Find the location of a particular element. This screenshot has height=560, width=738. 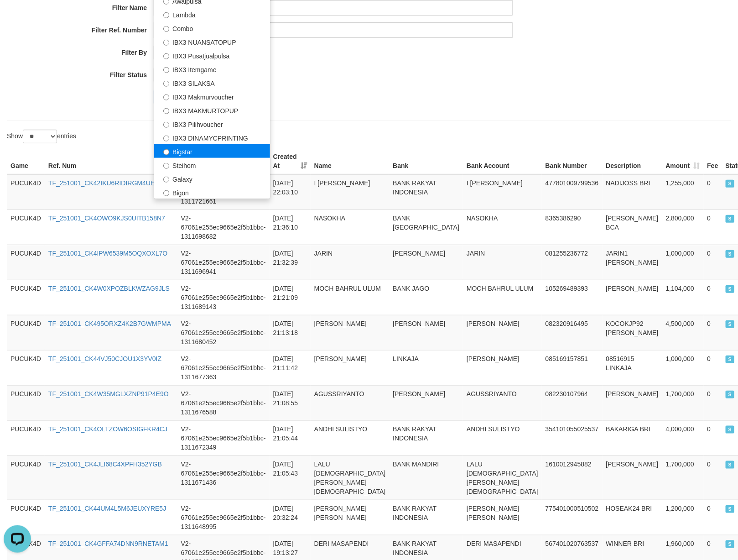

td: 1,104,000 is located at coordinates (683, 297).